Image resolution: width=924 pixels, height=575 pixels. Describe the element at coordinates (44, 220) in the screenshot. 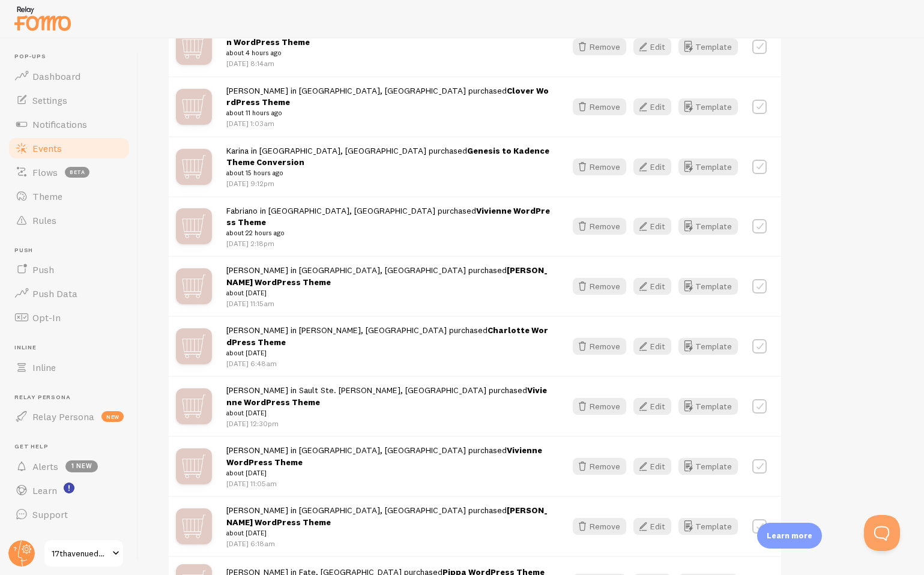

I see `span: Rules` at that location.